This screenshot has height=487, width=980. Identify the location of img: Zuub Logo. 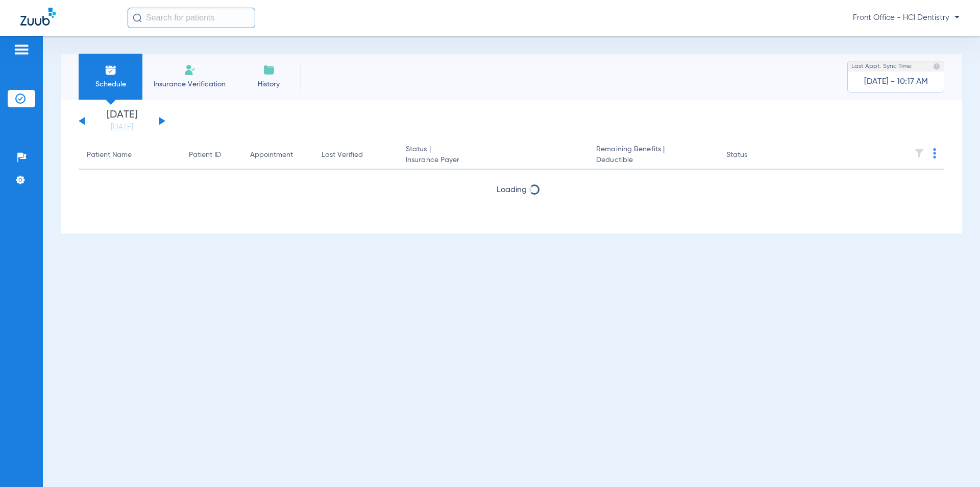
(37, 16).